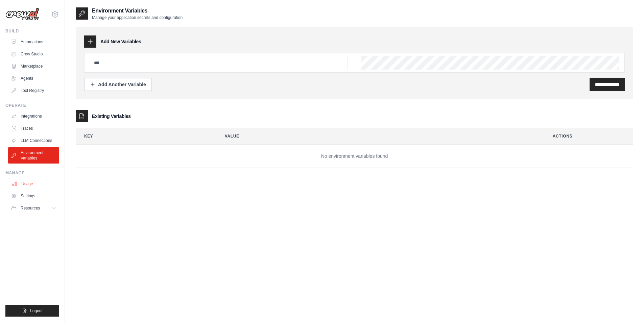 Image resolution: width=644 pixels, height=322 pixels. What do you see at coordinates (34, 42) in the screenshot?
I see `a: Automations` at bounding box center [34, 42].